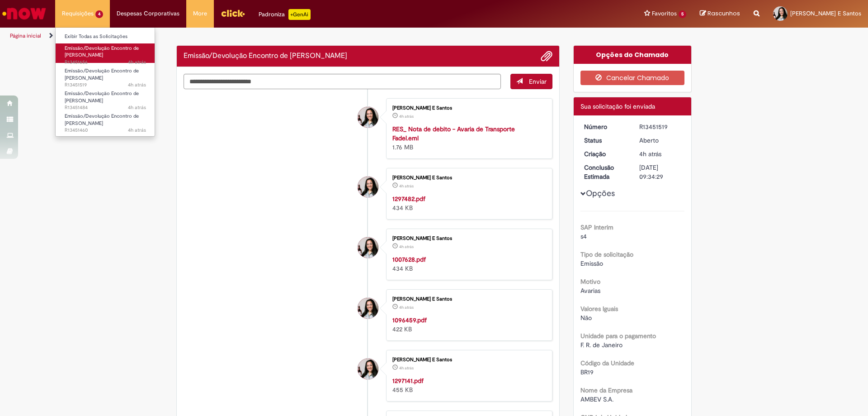 Image resolution: width=868 pixels, height=416 pixels. I want to click on dt: Número, so click(605, 127).